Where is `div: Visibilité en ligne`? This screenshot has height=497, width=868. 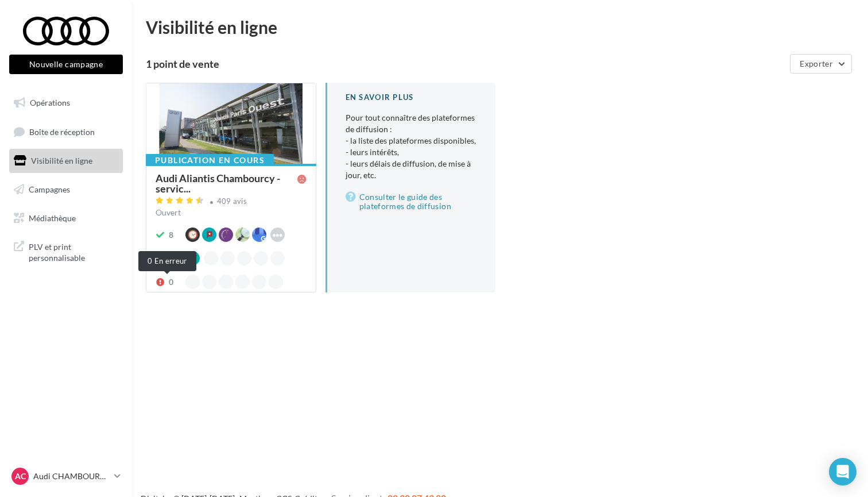 div: Visibilité en ligne is located at coordinates (500, 27).